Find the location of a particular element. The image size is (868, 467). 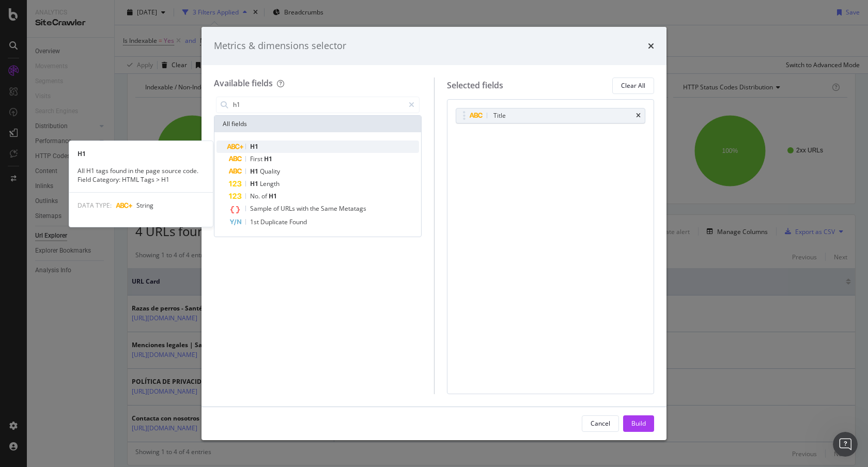

span: 1st is located at coordinates (255, 222).